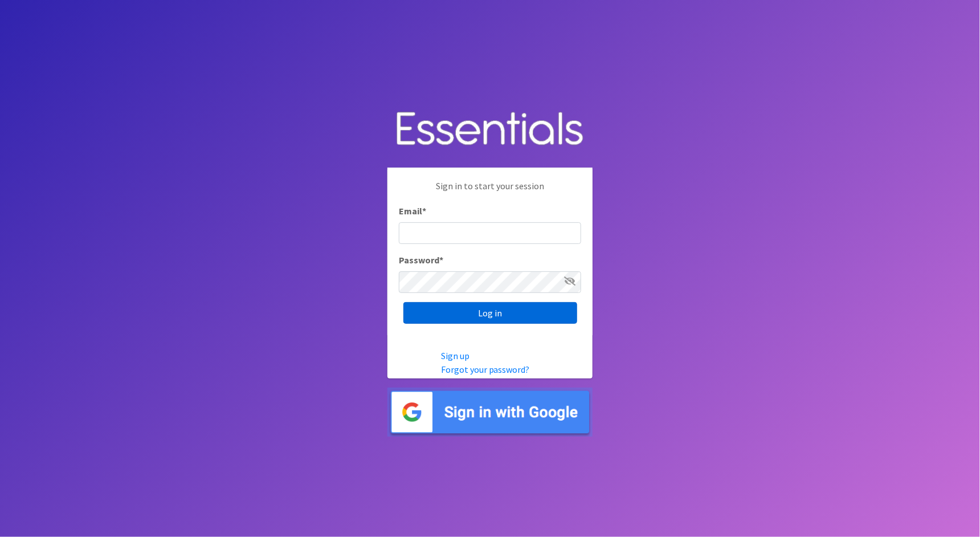  What do you see at coordinates (490, 412) in the screenshot?
I see `img: Sign in with Google` at bounding box center [490, 412].